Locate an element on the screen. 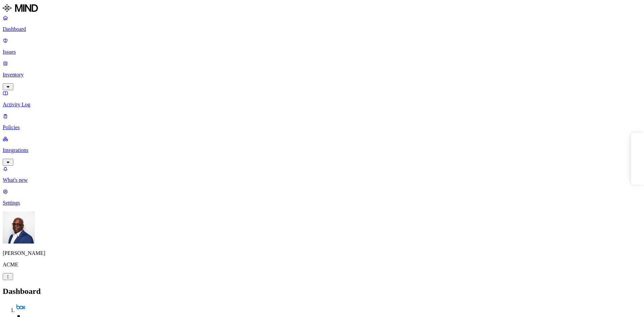 This screenshot has width=644, height=317. a: Integrations is located at coordinates (322, 150).